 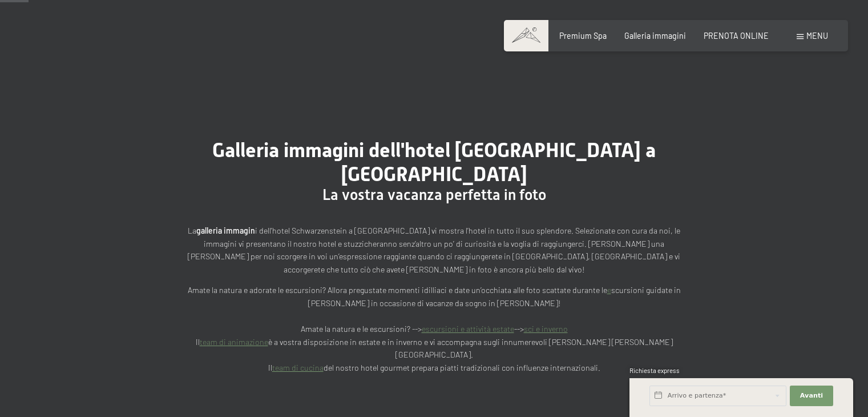 What do you see at coordinates (609, 289) in the screenshot?
I see `a: e` at bounding box center [609, 289].